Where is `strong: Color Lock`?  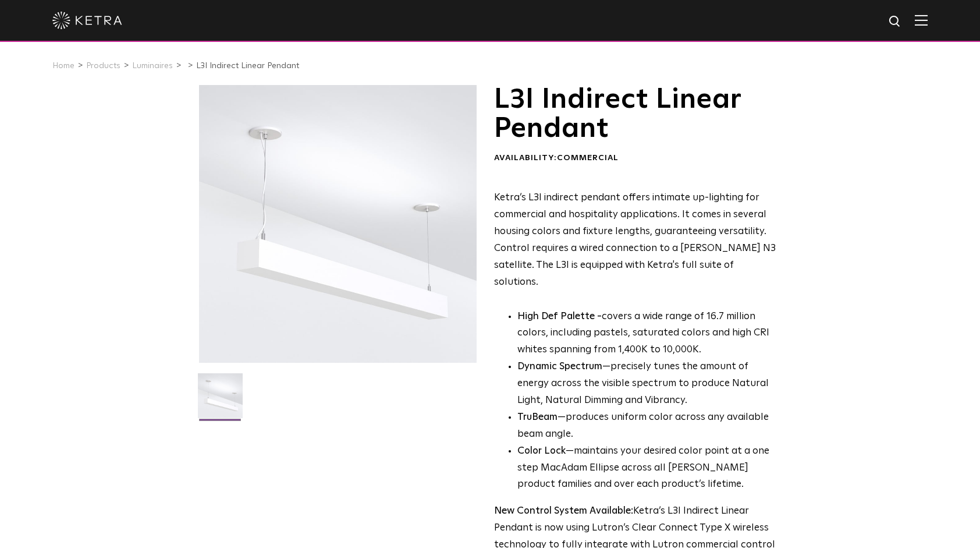 strong: Color Lock is located at coordinates (541, 451).